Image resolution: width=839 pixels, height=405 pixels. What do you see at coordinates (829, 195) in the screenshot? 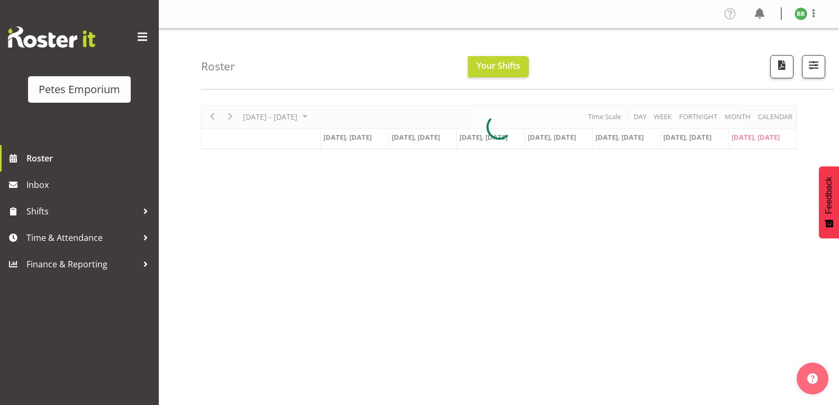
I see `span: Feedback` at bounding box center [829, 195].